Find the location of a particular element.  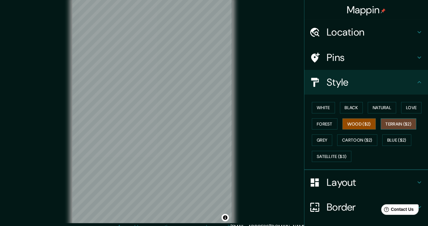

div: Location is located at coordinates (366, 32).